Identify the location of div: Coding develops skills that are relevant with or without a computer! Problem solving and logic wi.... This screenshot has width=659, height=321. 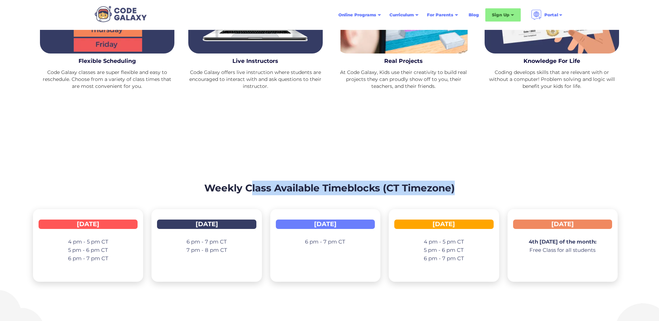
(552, 79).